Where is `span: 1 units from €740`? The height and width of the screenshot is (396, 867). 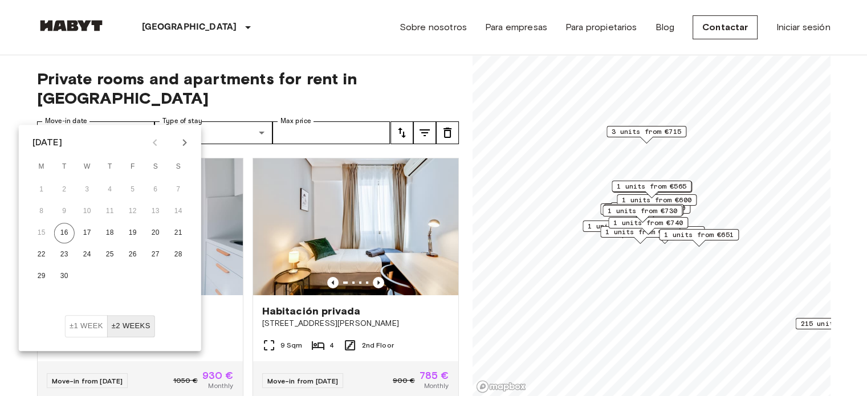 span: 1 units from €740 is located at coordinates (648, 223).